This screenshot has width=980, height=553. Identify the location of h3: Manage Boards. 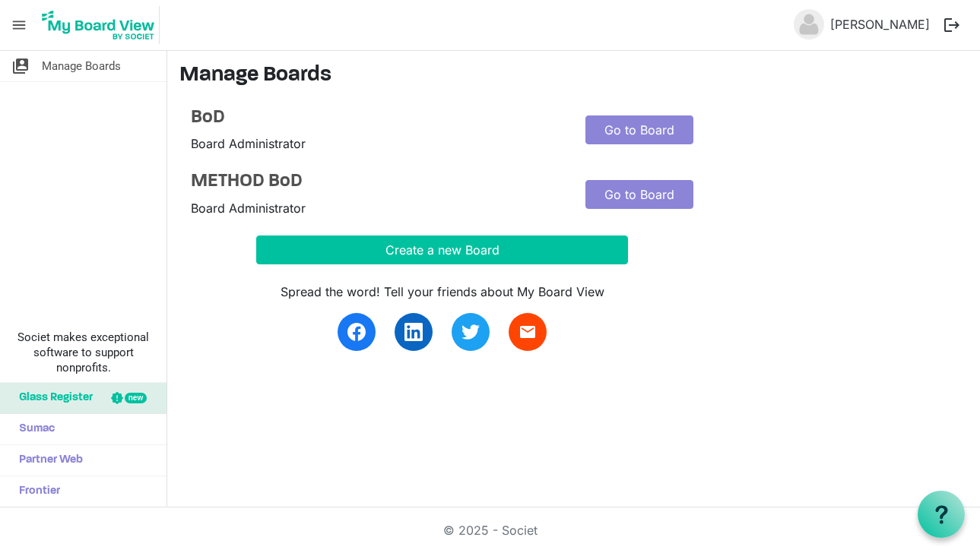
(573, 76).